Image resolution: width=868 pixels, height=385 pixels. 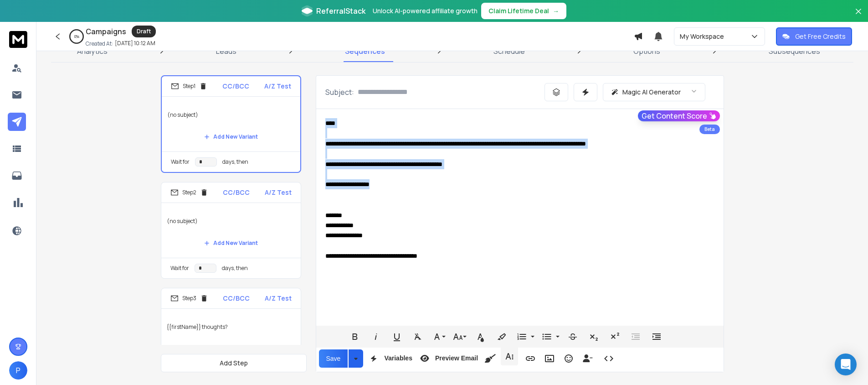 I want to click on p: Sequences, so click(x=365, y=51).